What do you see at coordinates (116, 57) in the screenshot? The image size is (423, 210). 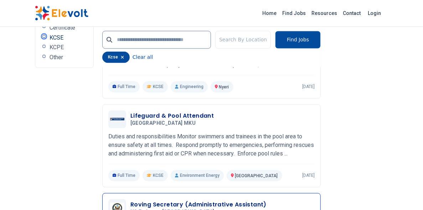 I see `div: kcse` at bounding box center [116, 57].